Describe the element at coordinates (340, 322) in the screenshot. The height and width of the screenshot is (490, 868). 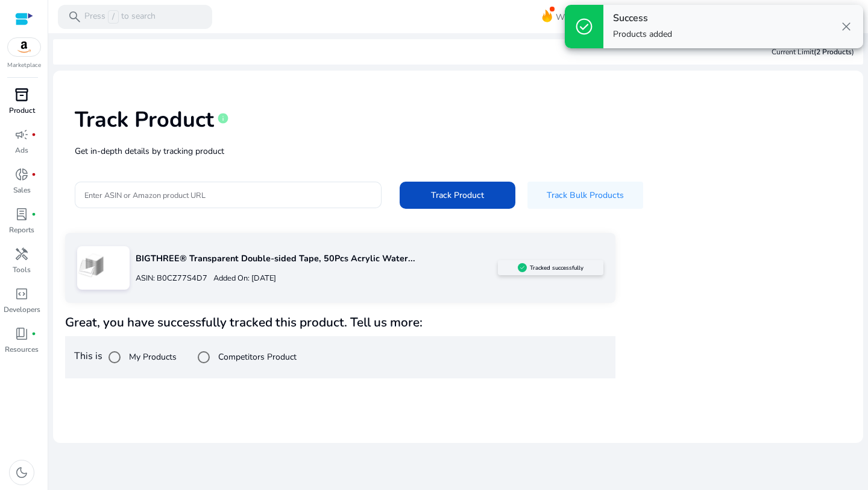
I see `h4: Great, you have successfully tracked this product. Tell us more:` at that location.